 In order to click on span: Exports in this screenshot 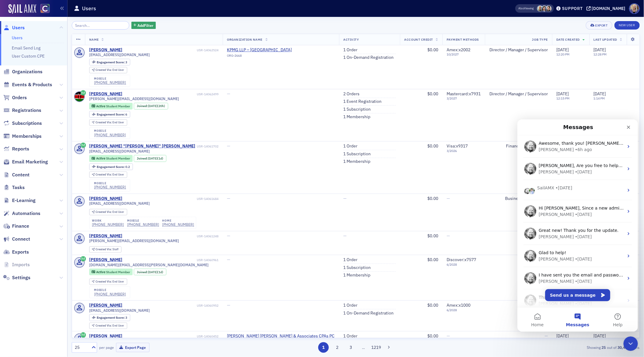, I will do `click(21, 252)`.